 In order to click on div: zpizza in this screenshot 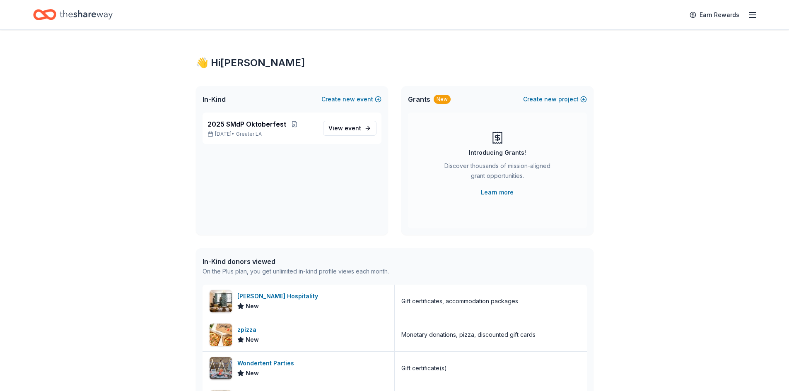, I will do `click(249, 330)`.